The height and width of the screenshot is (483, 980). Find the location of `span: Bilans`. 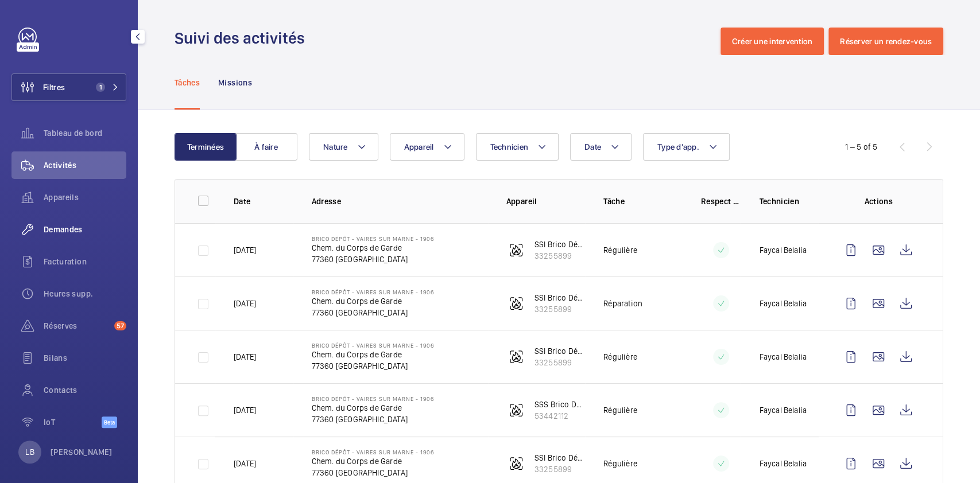

span: Bilans is located at coordinates (85, 358).